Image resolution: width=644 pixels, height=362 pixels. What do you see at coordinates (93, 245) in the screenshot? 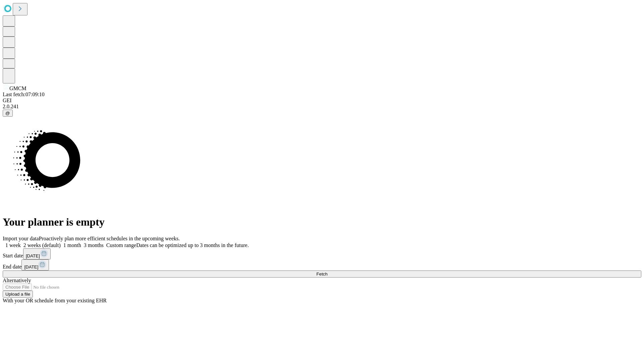
I see `span: 3 months` at bounding box center [93, 245].